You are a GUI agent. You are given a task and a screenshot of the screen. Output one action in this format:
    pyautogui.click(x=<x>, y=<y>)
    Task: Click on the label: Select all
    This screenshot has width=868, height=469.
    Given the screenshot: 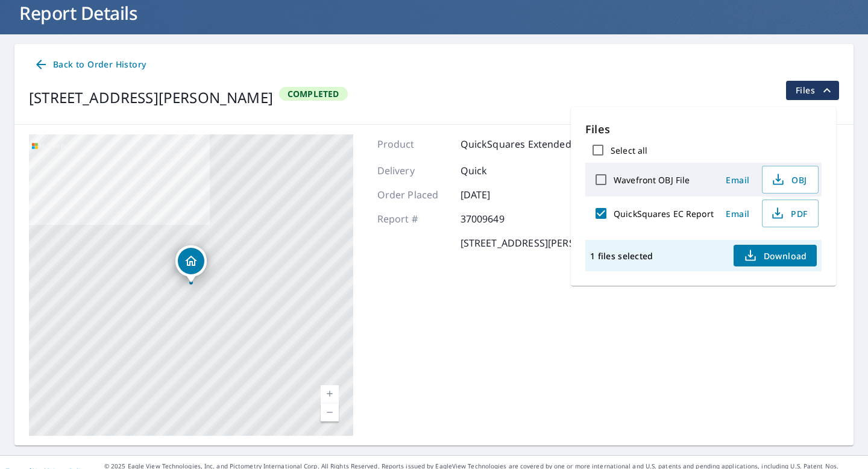 What is the action you would take?
    pyautogui.click(x=629, y=150)
    